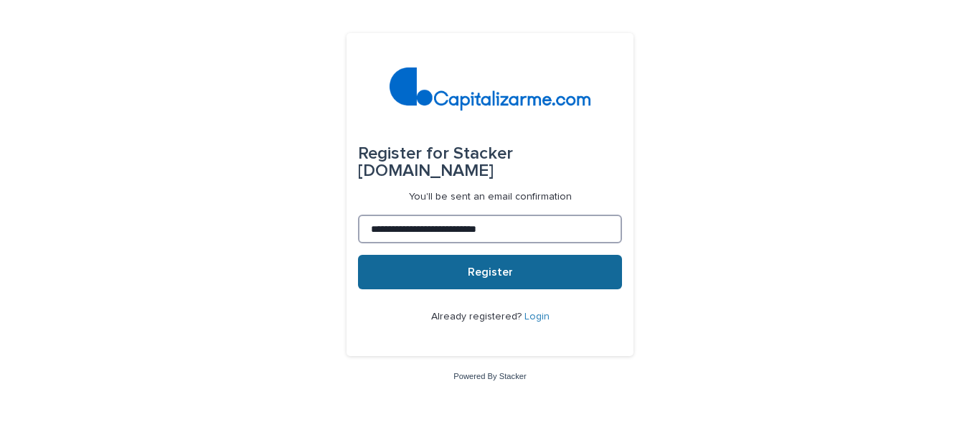 The height and width of the screenshot is (430, 980). I want to click on a: Login, so click(537, 317).